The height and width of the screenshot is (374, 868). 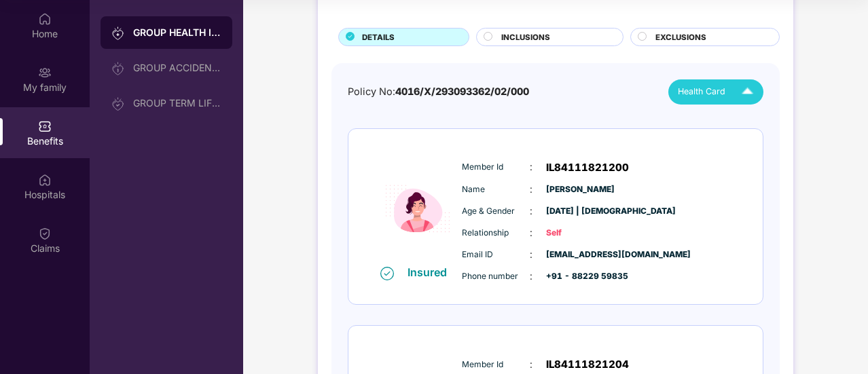 What do you see at coordinates (580, 277) in the screenshot?
I see `span: +91 - 88229 59835` at bounding box center [580, 277].